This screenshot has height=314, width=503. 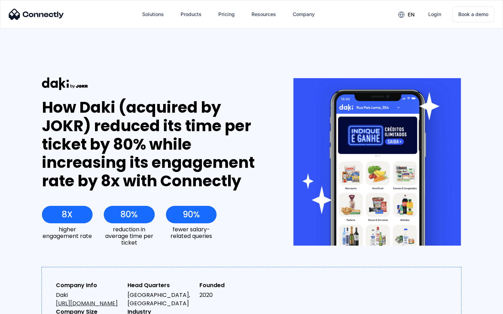 I want to click on div: Daki, so click(x=89, y=300).